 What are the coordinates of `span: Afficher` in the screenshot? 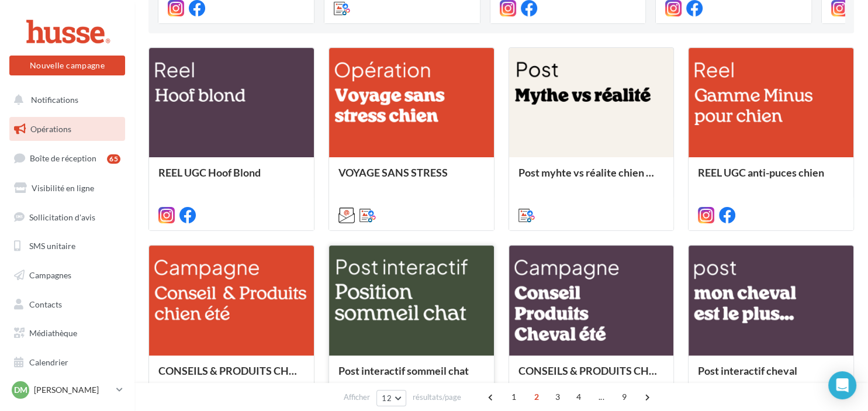 It's located at (357, 397).